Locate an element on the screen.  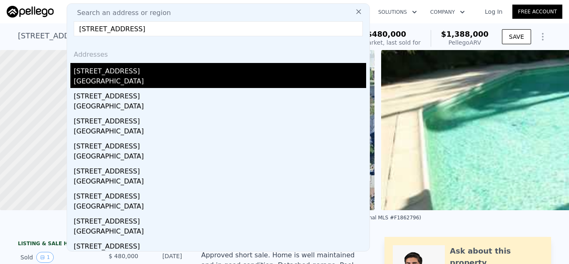
div: Pellego ARV is located at coordinates (465, 42).